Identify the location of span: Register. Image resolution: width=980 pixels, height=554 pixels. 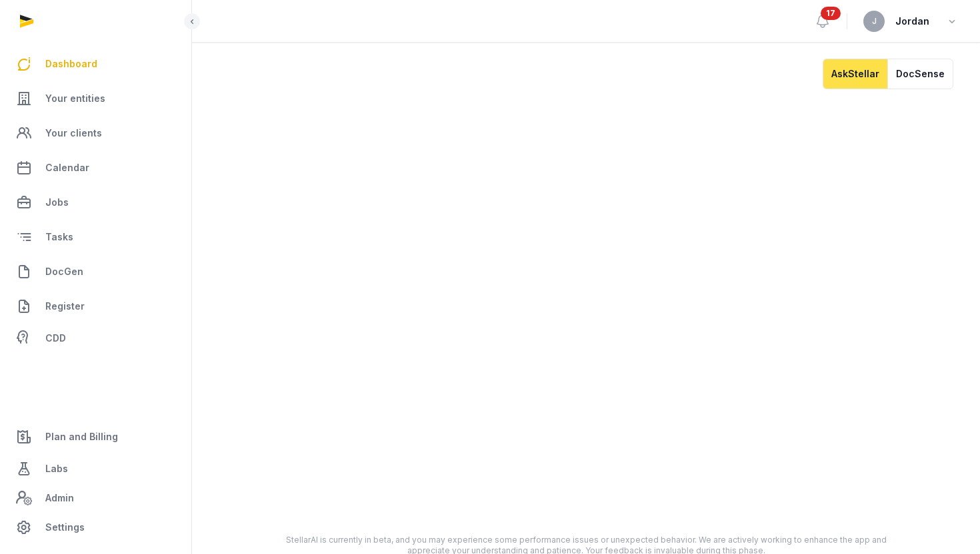
(65, 306).